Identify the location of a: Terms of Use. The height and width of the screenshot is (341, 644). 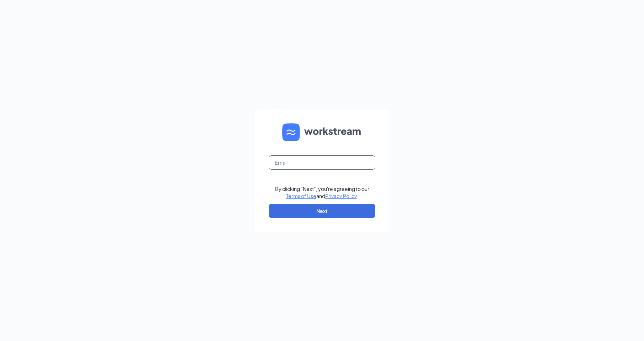
(301, 196).